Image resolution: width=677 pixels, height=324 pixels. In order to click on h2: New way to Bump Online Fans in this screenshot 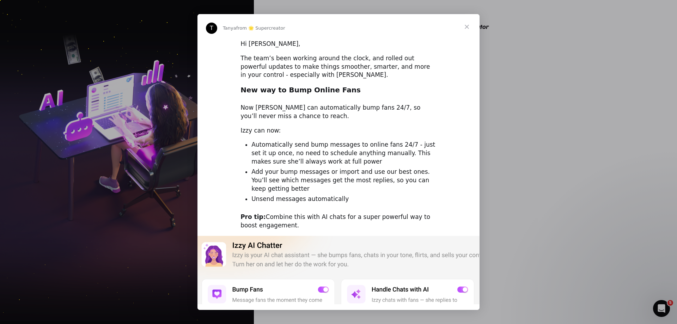, I will do `click(339, 92)`.